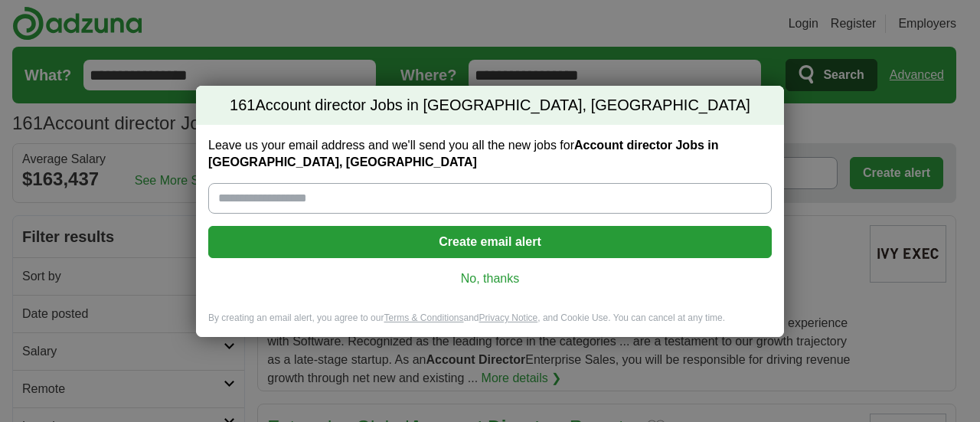 This screenshot has width=980, height=422. I want to click on span: 161, so click(242, 106).